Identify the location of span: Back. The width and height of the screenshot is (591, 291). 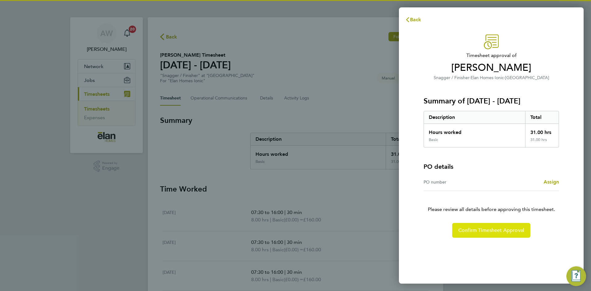
(415, 19).